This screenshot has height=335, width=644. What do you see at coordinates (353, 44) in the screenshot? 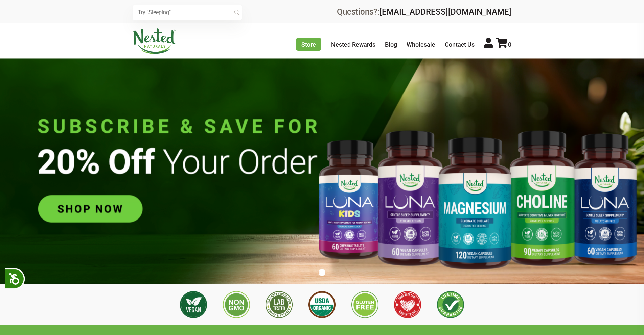
I see `a: Nested Rewards` at bounding box center [353, 44].